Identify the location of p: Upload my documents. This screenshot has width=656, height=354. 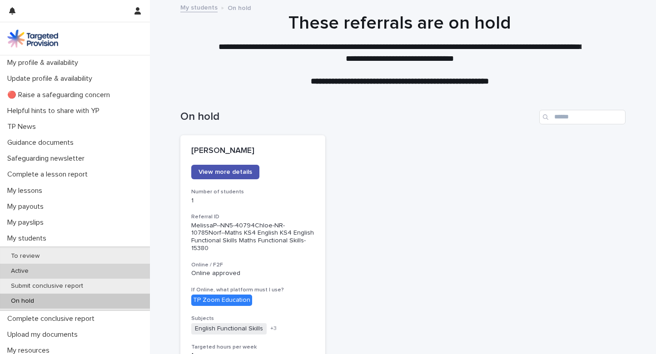
(44, 335).